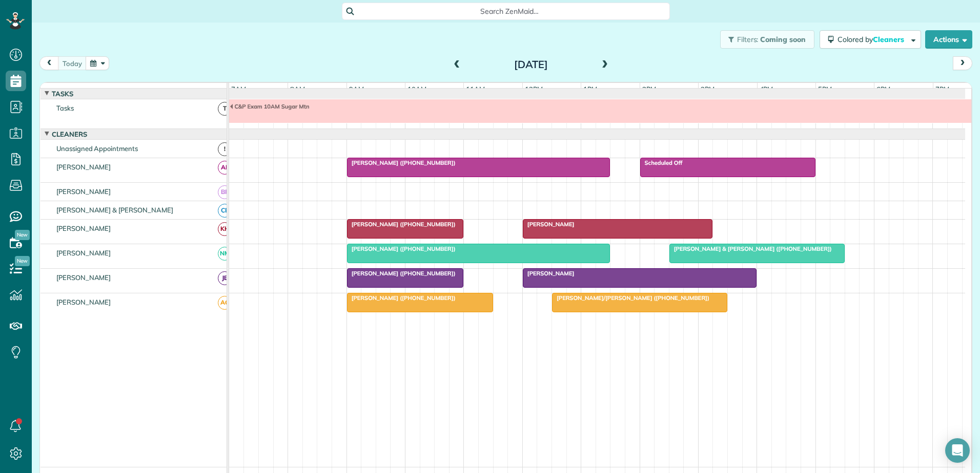  Describe the element at coordinates (883, 89) in the screenshot. I see `span: 6pm` at that location.